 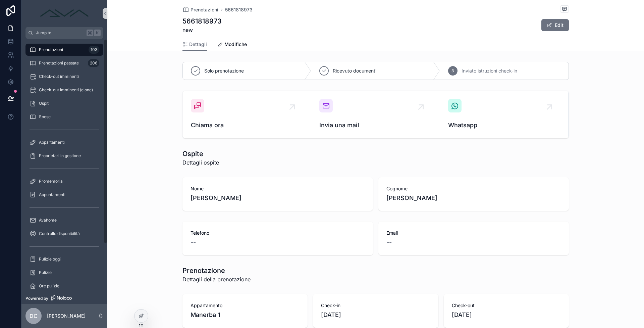 What do you see at coordinates (51, 181) in the screenshot?
I see `span: Promemoria` at bounding box center [51, 181].